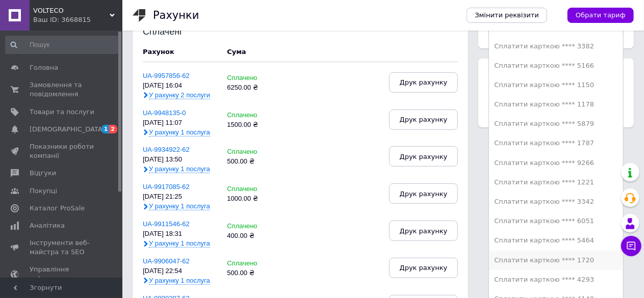 This screenshot has width=644, height=298. I want to click on span: Відгуки, so click(43, 173).